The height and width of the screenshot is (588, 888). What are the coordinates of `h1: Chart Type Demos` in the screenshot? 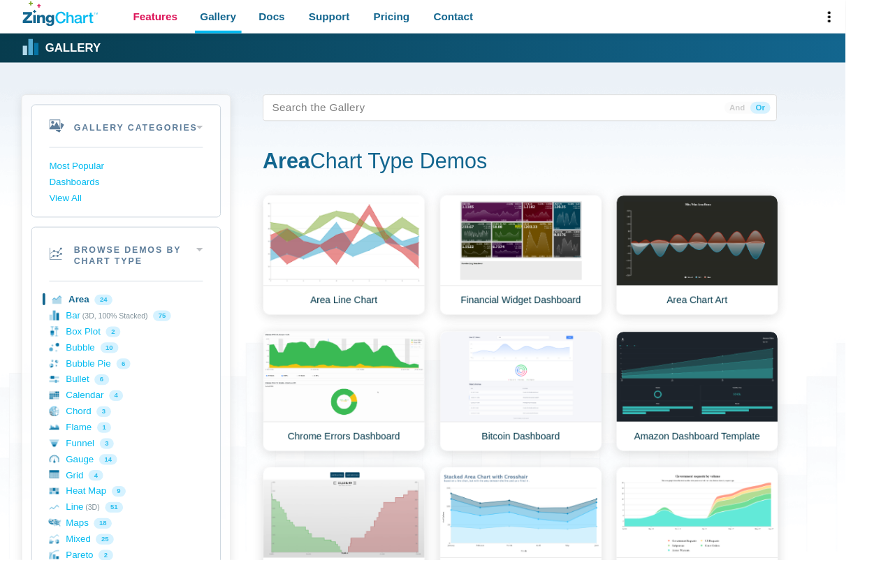 It's located at (545, 171).